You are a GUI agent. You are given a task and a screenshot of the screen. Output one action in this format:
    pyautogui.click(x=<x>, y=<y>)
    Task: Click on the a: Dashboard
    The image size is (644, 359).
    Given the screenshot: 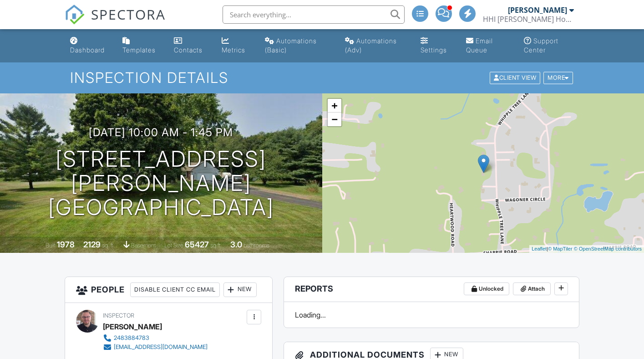 What is the action you would take?
    pyautogui.click(x=89, y=45)
    